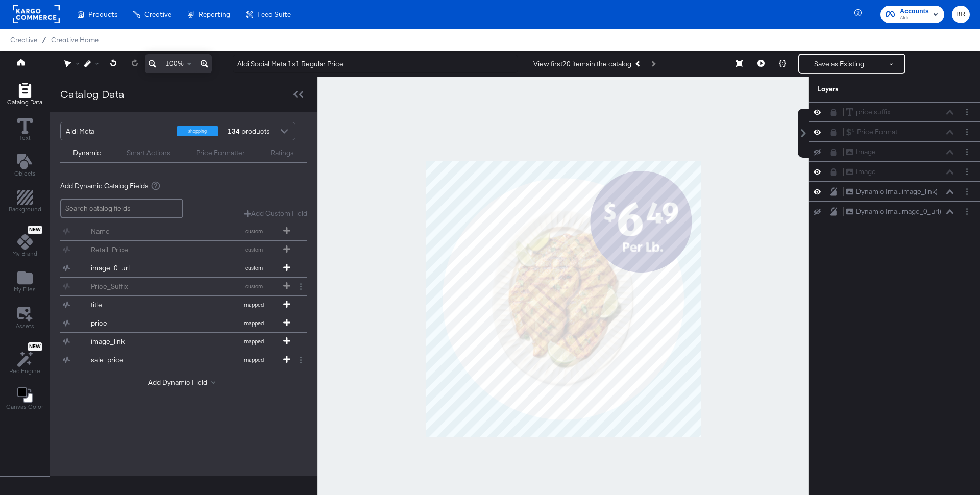 The width and height of the screenshot is (980, 495). I want to click on span: Rec Engine, so click(25, 371).